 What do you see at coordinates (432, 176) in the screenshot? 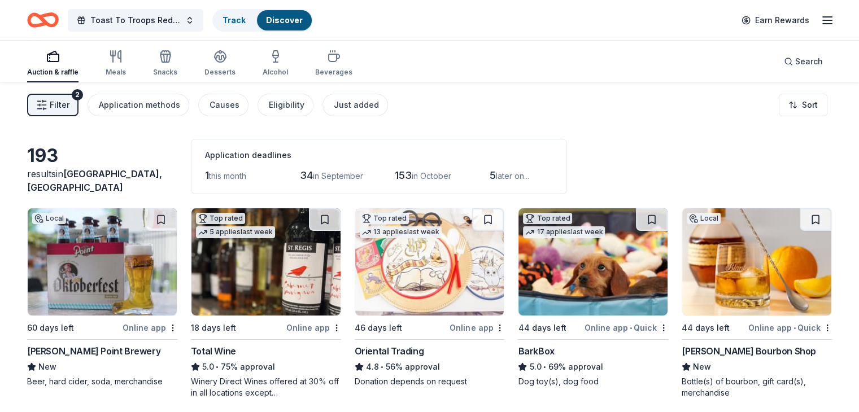
I see `span: in October` at bounding box center [432, 176].